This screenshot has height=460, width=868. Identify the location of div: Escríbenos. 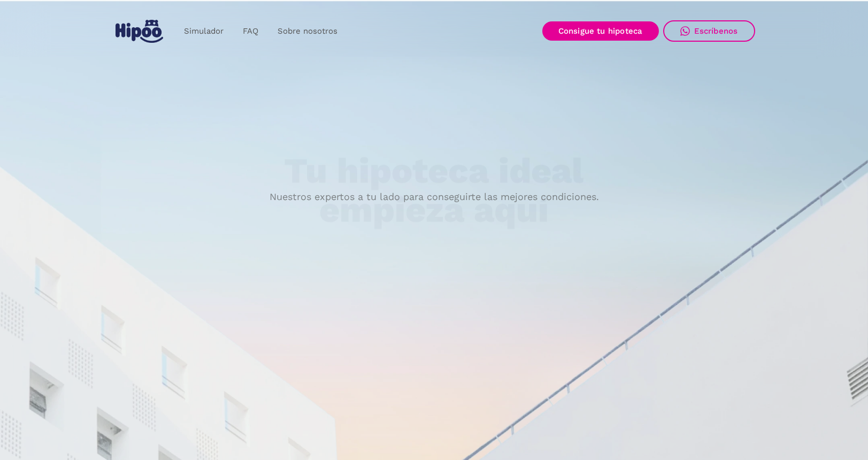
(716, 31).